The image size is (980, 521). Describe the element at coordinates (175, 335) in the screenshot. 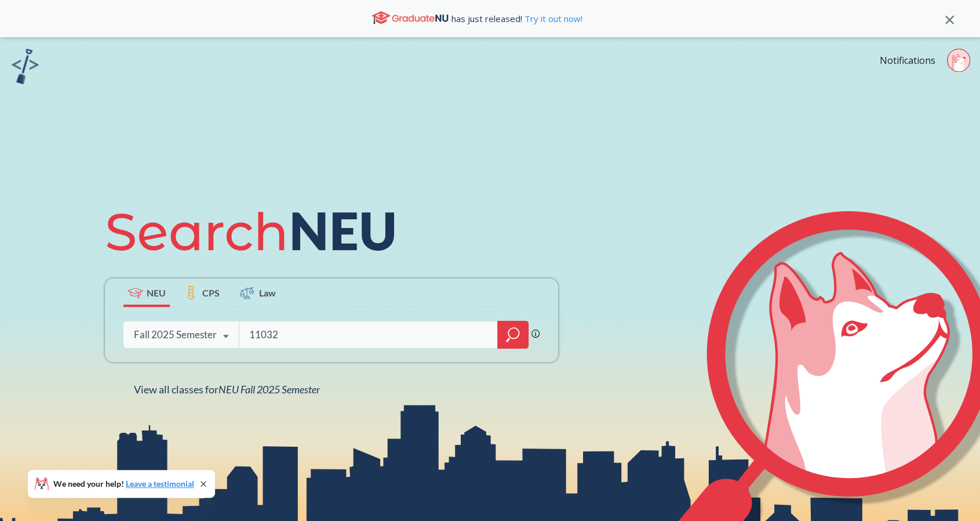

I see `div: Fall 2025 Semester` at that location.